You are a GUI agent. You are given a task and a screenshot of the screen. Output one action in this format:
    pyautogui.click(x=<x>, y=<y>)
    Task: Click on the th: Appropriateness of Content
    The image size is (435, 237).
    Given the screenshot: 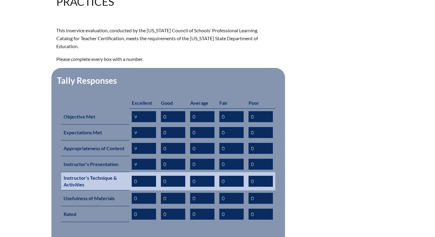 What is the action you would take?
    pyautogui.click(x=95, y=148)
    